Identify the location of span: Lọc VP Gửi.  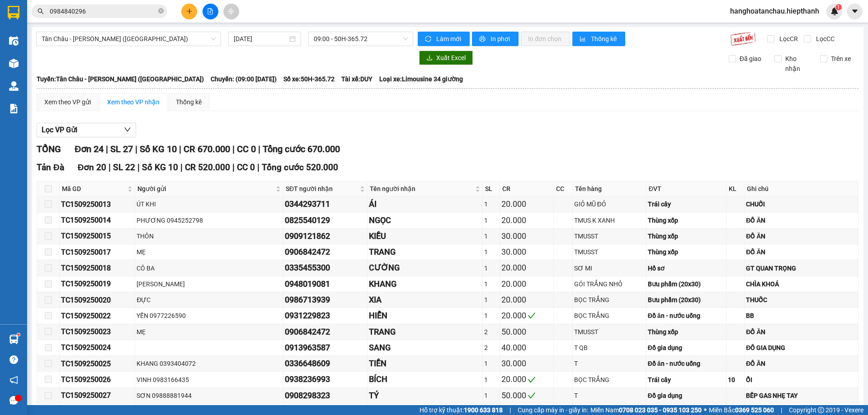
(59, 130).